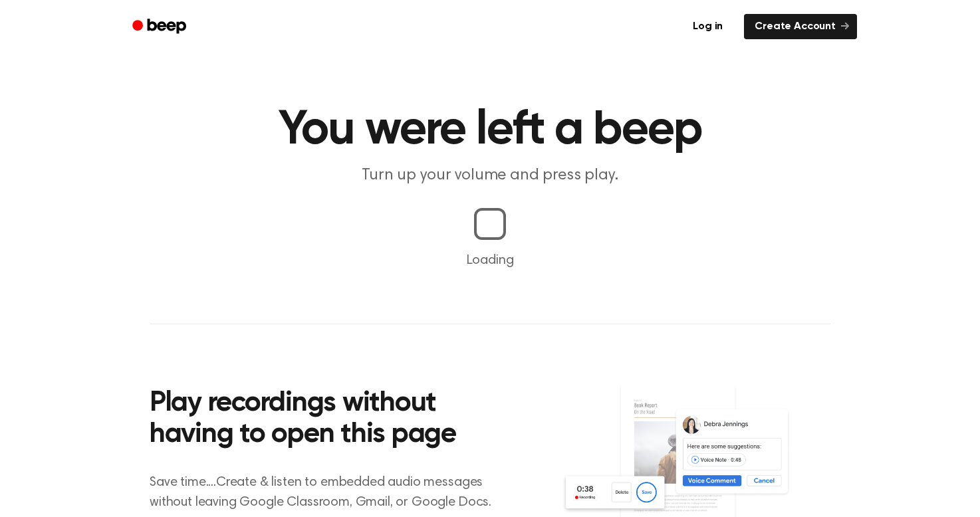 Image resolution: width=980 pixels, height=517 pixels. Describe the element at coordinates (160, 26) in the screenshot. I see `a: Beep` at that location.